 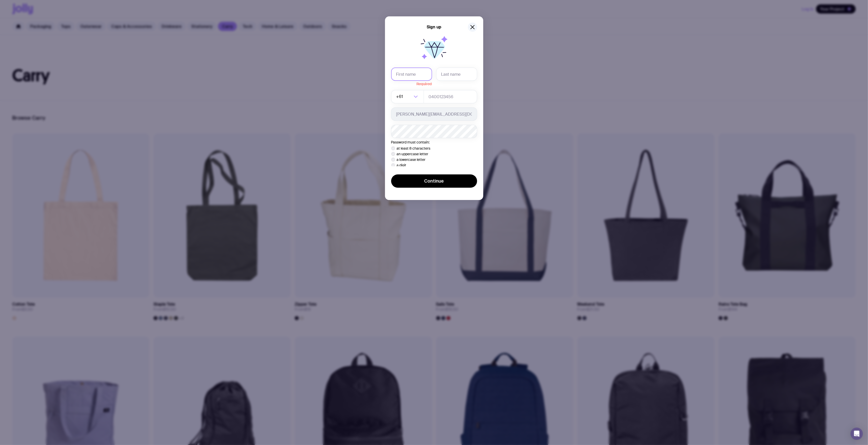 What do you see at coordinates (434, 181) in the screenshot?
I see `button: Continue` at bounding box center [434, 181].